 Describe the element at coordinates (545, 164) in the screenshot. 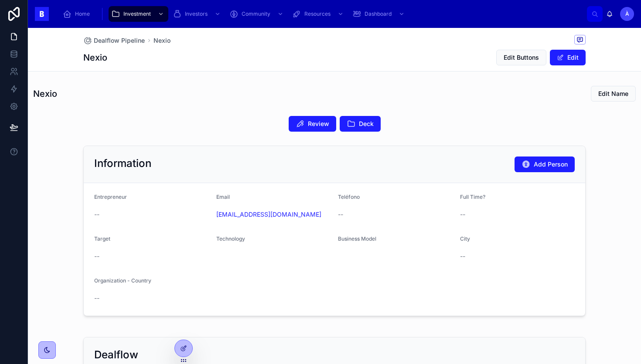

I see `button: Add Person` at that location.